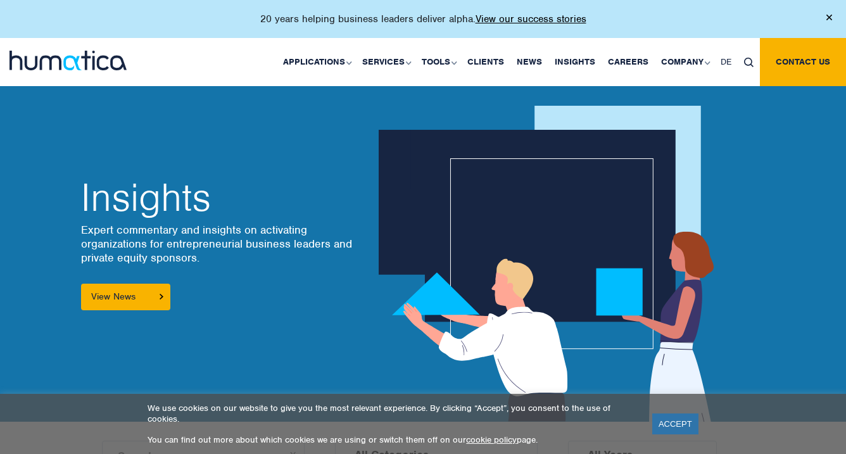  Describe the element at coordinates (485, 62) in the screenshot. I see `a: Clients` at that location.